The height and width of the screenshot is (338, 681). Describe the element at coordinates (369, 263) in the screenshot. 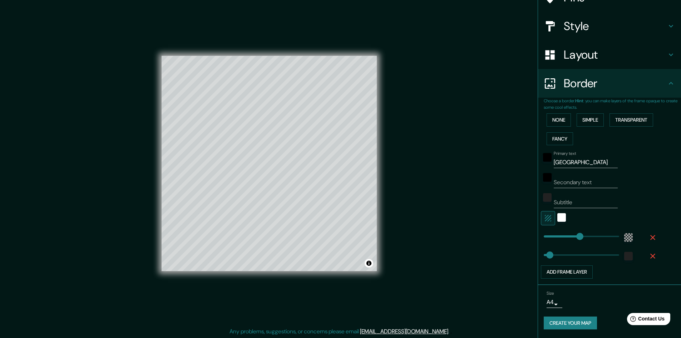

I see `button: Toggle attribution` at that location.